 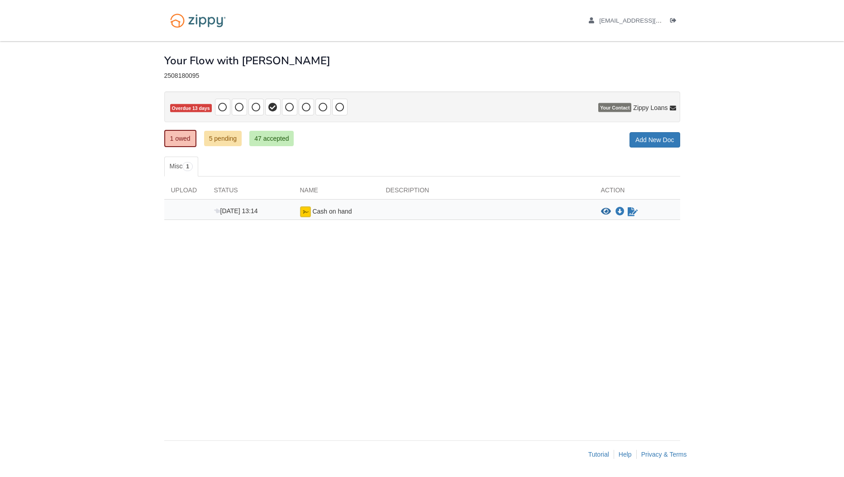 I want to click on span: eolivares@blueleafresidential.com, so click(x=651, y=20).